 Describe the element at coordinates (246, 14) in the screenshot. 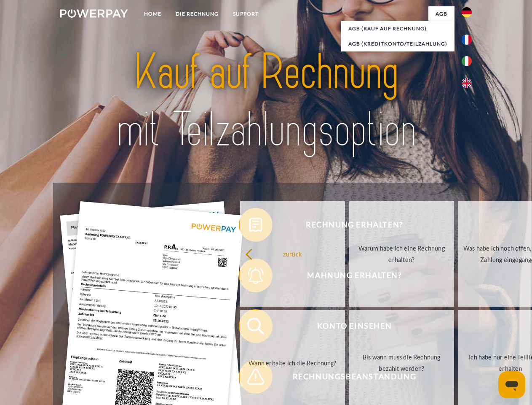

I see `a: SUPPORT` at that location.